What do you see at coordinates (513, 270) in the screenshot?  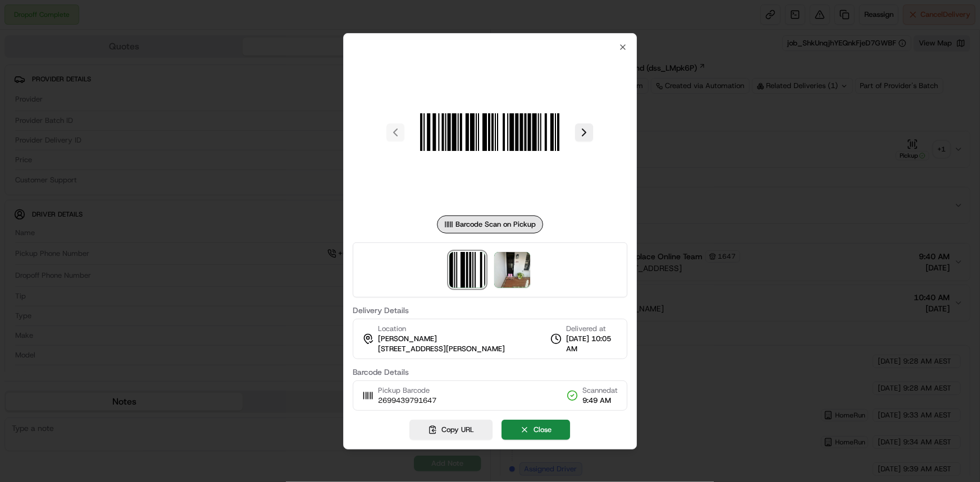 I see `button: photo_proof_of_delivery image` at bounding box center [513, 270].